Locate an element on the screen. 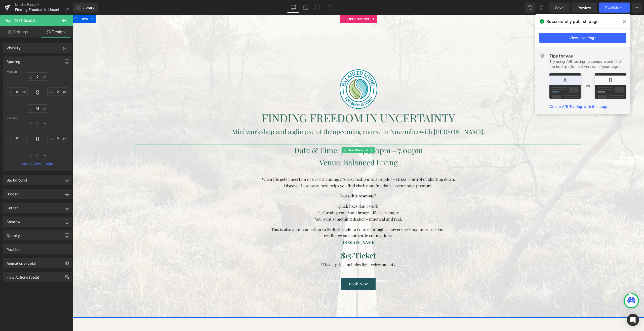 This screenshot has height=331, width=644. div: Background is located at coordinates (17, 179).